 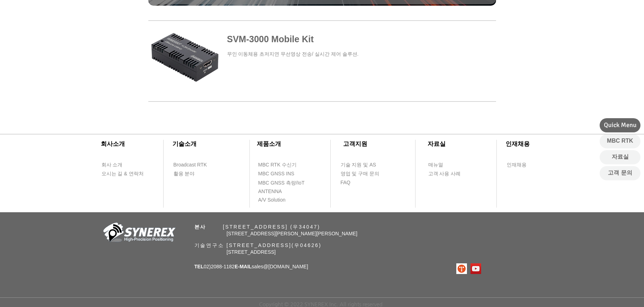 I want to click on a: 자료실, so click(x=620, y=157).